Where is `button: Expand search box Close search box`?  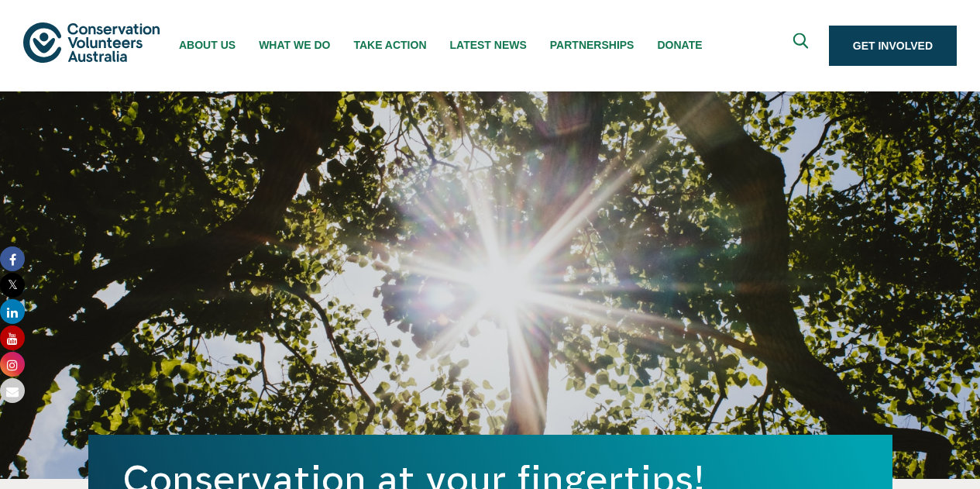 button: Expand search box Close search box is located at coordinates (802, 46).